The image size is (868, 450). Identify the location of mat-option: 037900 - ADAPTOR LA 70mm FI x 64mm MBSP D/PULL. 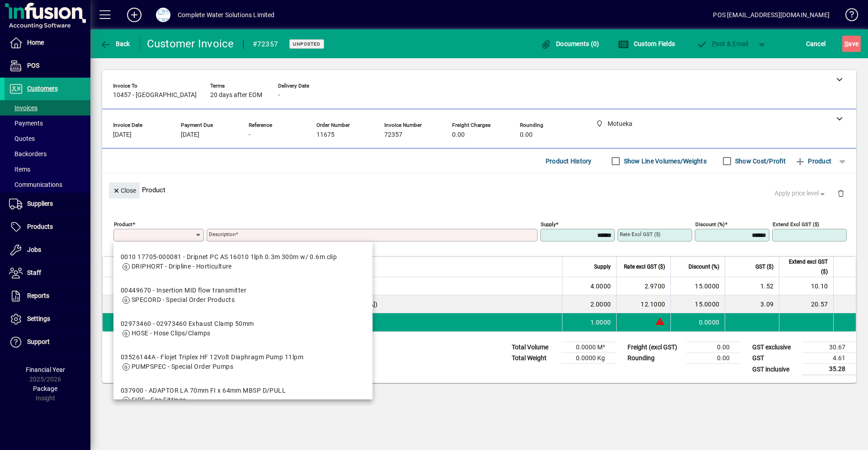
(242, 396).